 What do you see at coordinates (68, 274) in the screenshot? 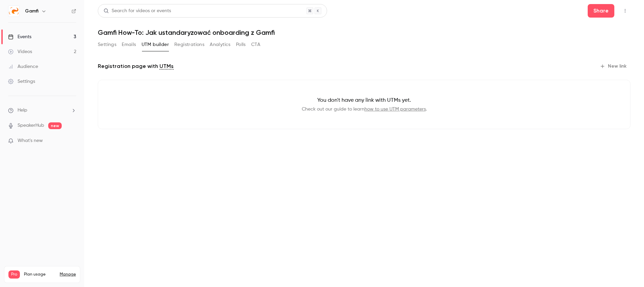
I see `a: Manage` at bounding box center [68, 274].